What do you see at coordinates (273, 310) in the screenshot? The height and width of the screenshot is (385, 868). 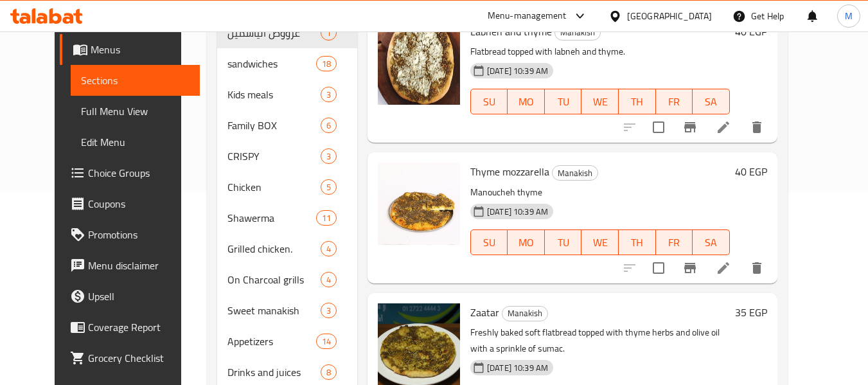 I see `span: Sweet manakish` at bounding box center [273, 310].